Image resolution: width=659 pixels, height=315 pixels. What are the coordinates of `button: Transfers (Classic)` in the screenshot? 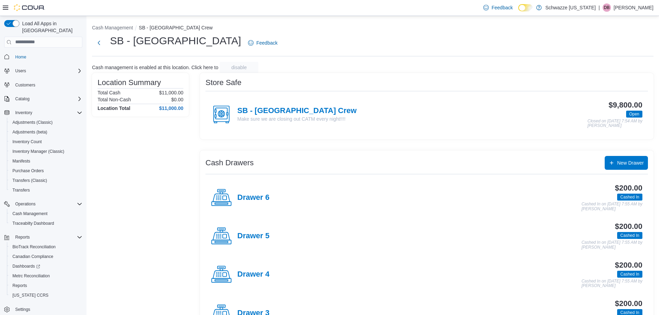 It's located at (46, 181).